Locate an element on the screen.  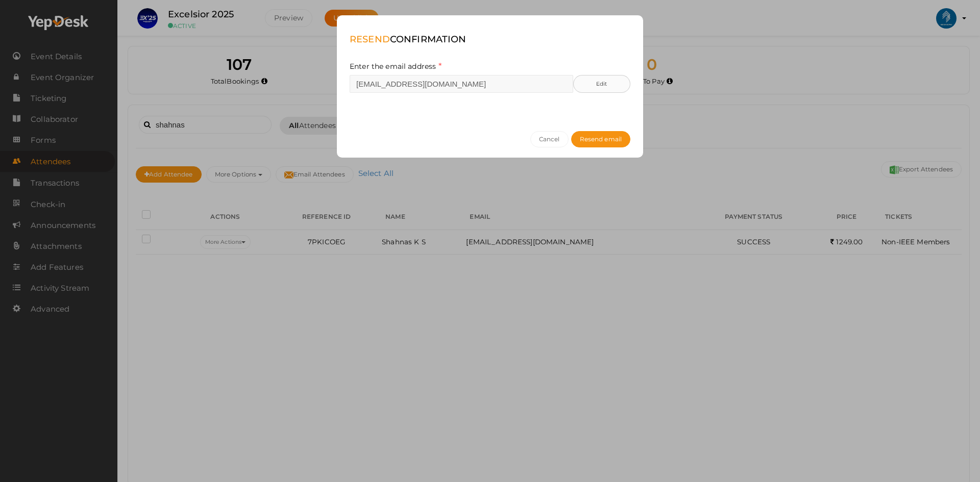
button: Edit is located at coordinates (601, 84).